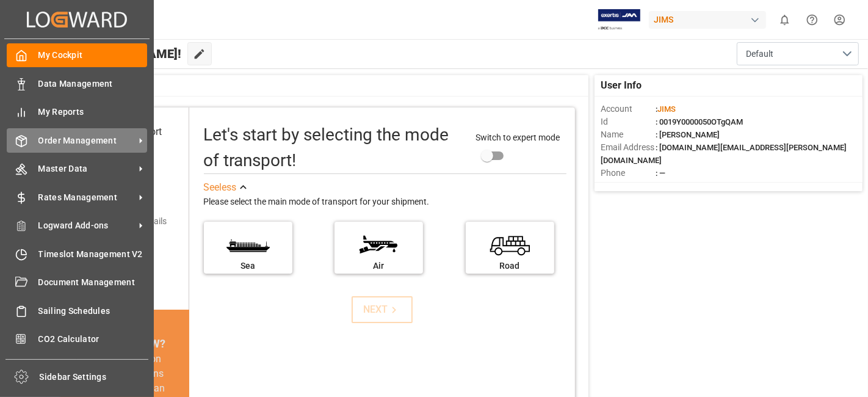 The image size is (868, 397). I want to click on button: open menu, so click(798, 53).